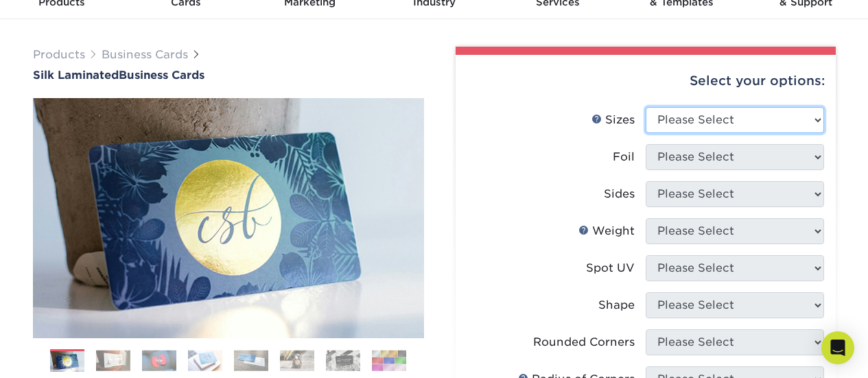 The width and height of the screenshot is (868, 378). What do you see at coordinates (76, 75) in the screenshot?
I see `span: Silk Laminated` at bounding box center [76, 75].